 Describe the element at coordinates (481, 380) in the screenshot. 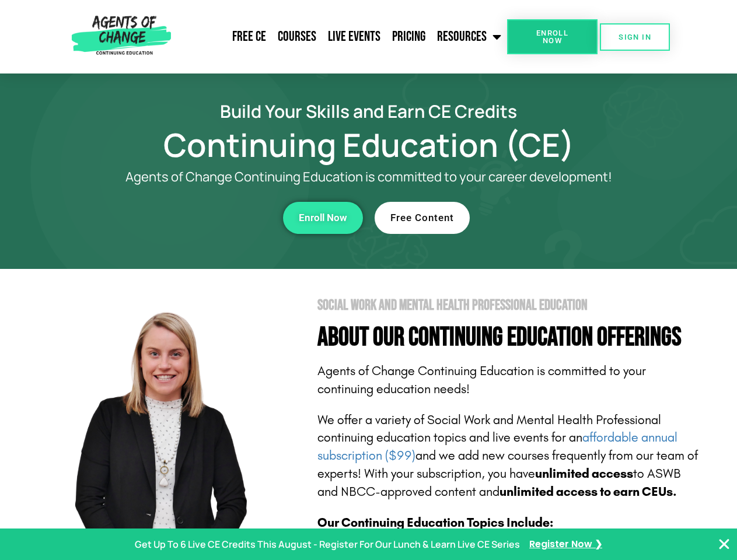

I see `span: Agents of Change Continuing Education is committed to your continuing education needs!` at that location.